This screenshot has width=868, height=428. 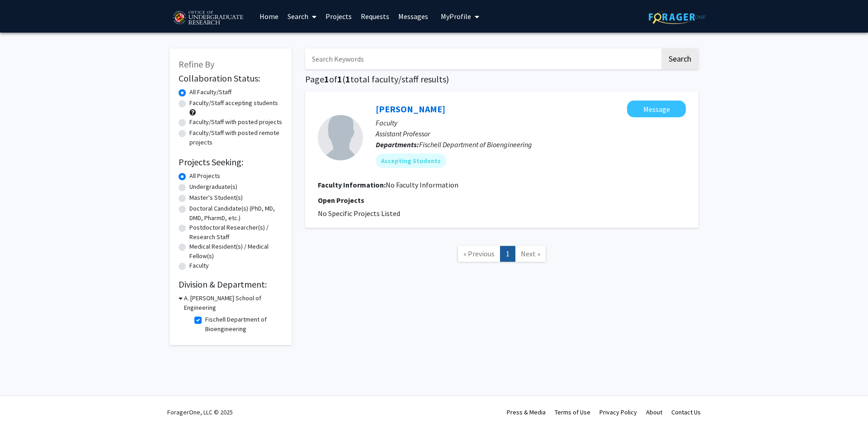 What do you see at coordinates (680, 59) in the screenshot?
I see `button: Search` at bounding box center [680, 59].